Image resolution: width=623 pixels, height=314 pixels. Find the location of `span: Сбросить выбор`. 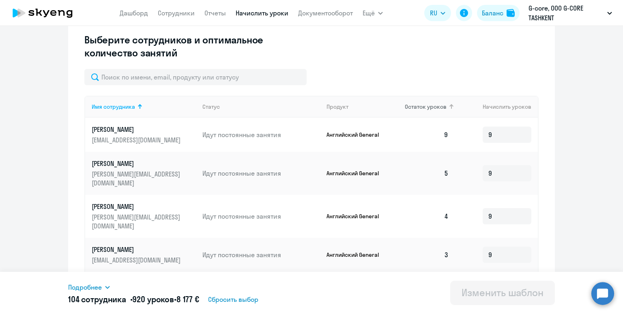

span: Сбросить выбор is located at coordinates (233, 299).